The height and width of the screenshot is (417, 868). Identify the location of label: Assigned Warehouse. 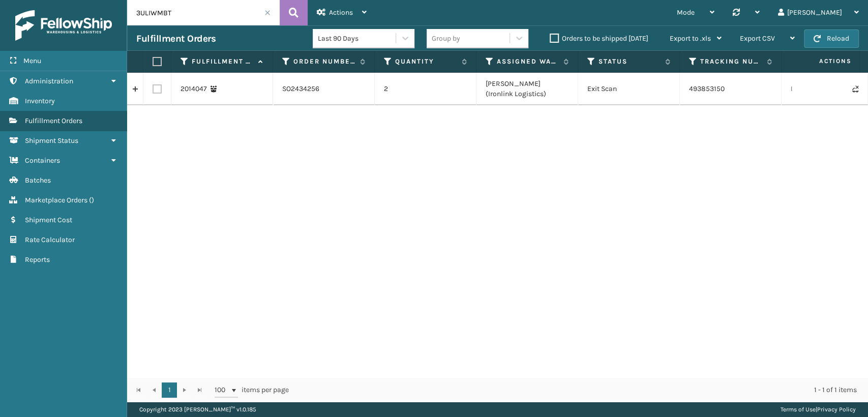
(527, 62).